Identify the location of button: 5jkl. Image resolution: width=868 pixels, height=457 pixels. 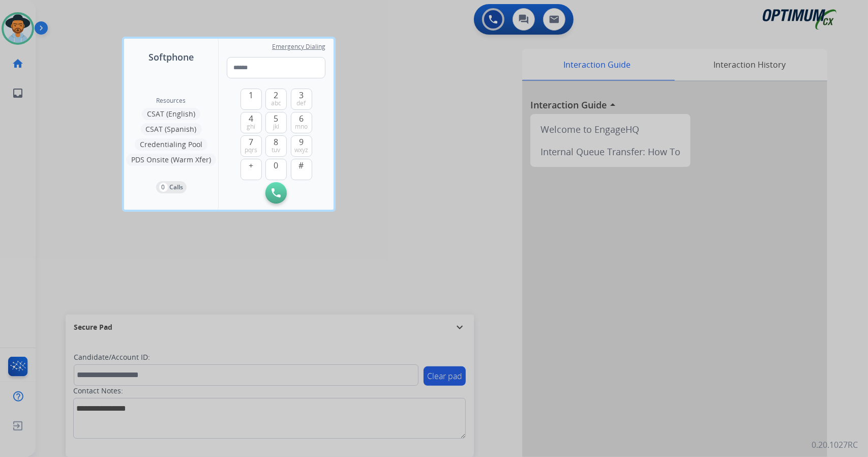
(276, 122).